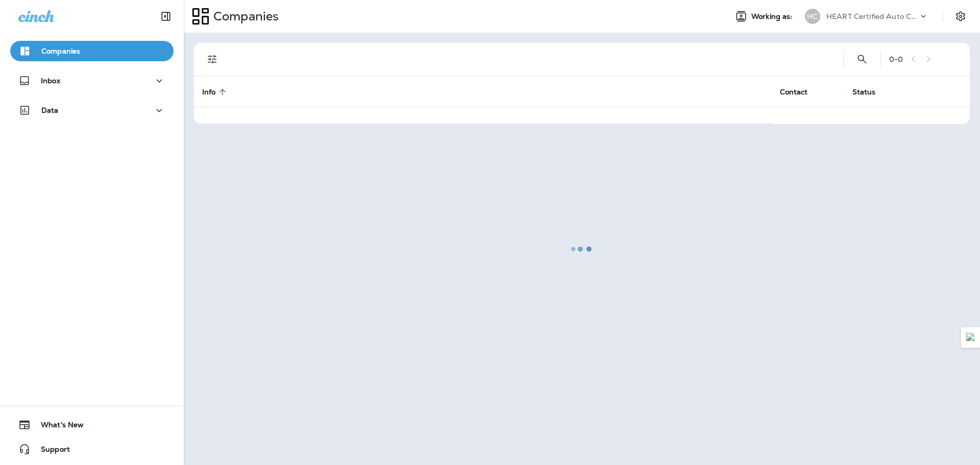 The height and width of the screenshot is (465, 980). What do you see at coordinates (51, 80) in the screenshot?
I see `p: Inbox` at bounding box center [51, 80].